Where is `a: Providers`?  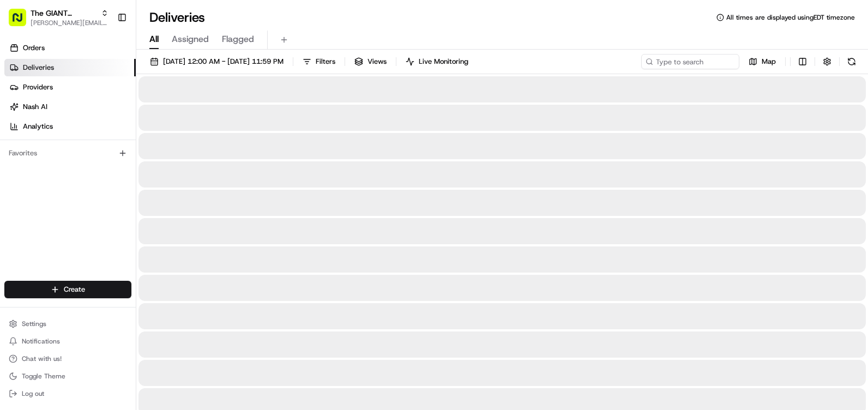 a: Providers is located at coordinates (70, 88).